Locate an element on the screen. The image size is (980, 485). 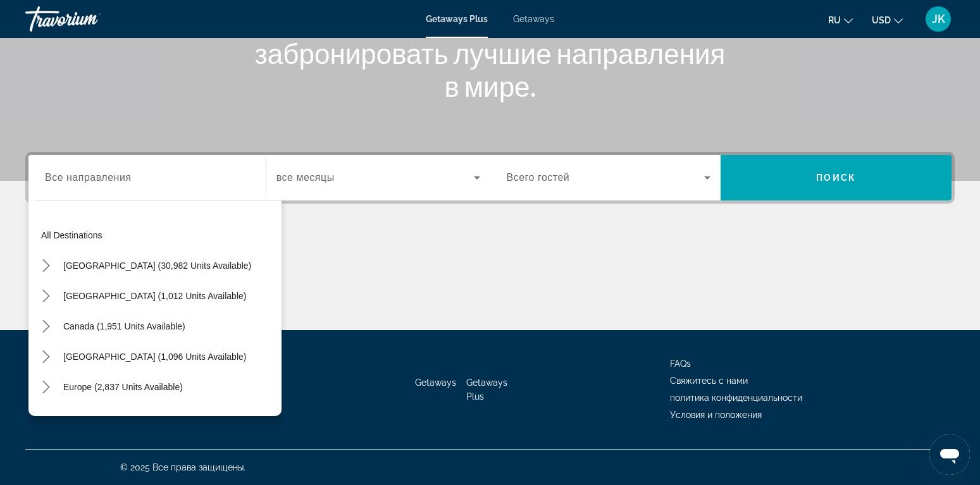
span: All destinations is located at coordinates (72, 235).